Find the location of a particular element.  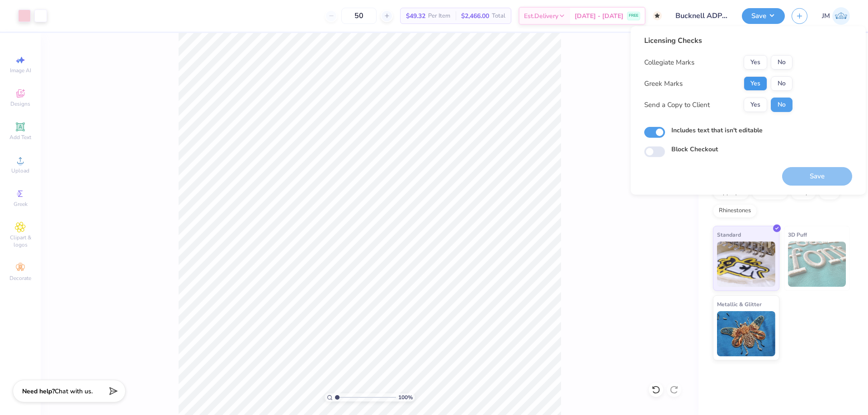

span: Upload is located at coordinates (21, 171).